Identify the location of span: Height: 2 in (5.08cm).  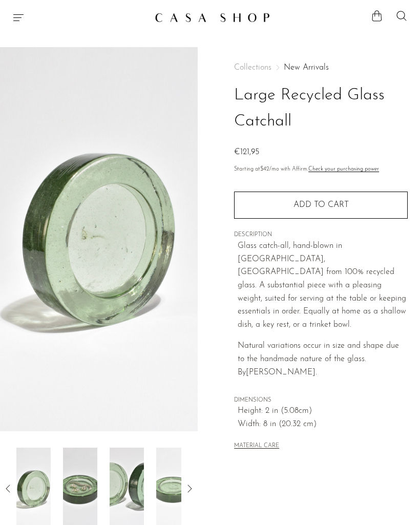
(323, 411).